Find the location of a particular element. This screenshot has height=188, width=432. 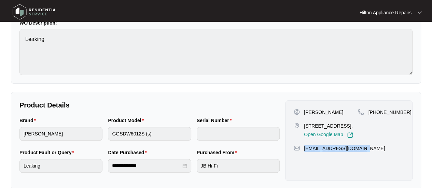

img: user-pin is located at coordinates (297, 112).